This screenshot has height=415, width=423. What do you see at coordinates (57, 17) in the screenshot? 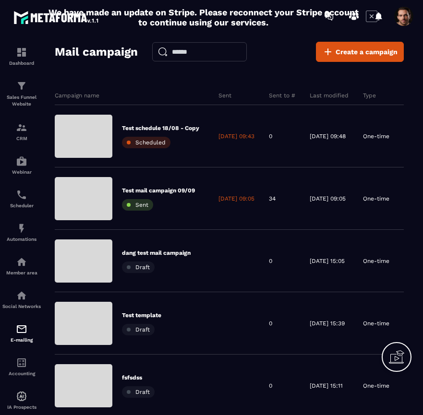
I see `img: logo` at bounding box center [57, 17].